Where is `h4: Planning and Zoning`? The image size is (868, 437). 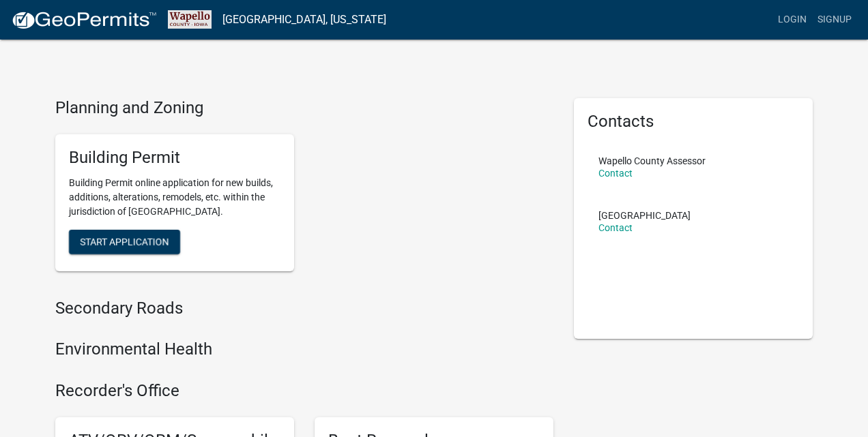
h4: Planning and Zoning is located at coordinates (304, 108).